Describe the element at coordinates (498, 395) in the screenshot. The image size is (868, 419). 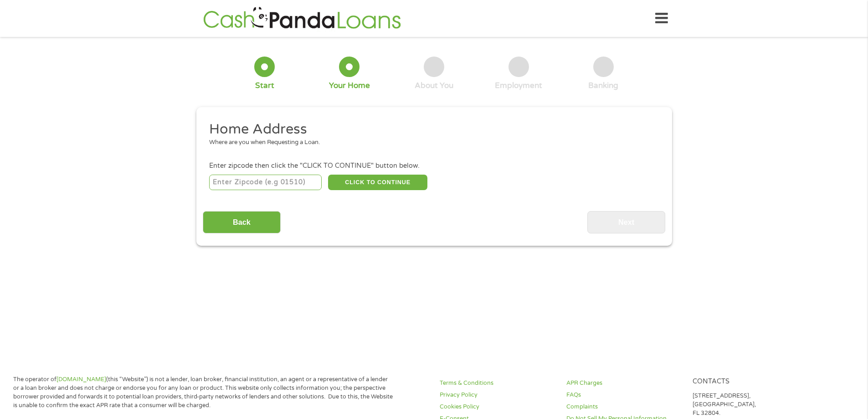
I see `a: Privacy Policy` at that location.